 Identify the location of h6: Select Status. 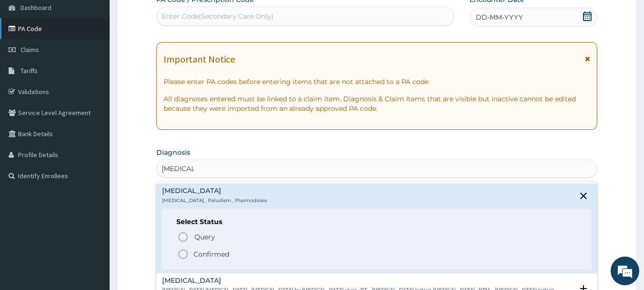
(377, 221).